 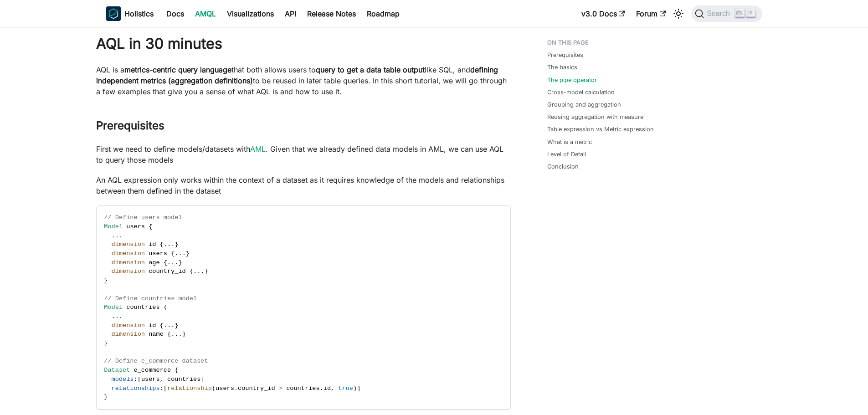 I want to click on button: Switch between dark and light mode (currently light mode), so click(x=678, y=14).